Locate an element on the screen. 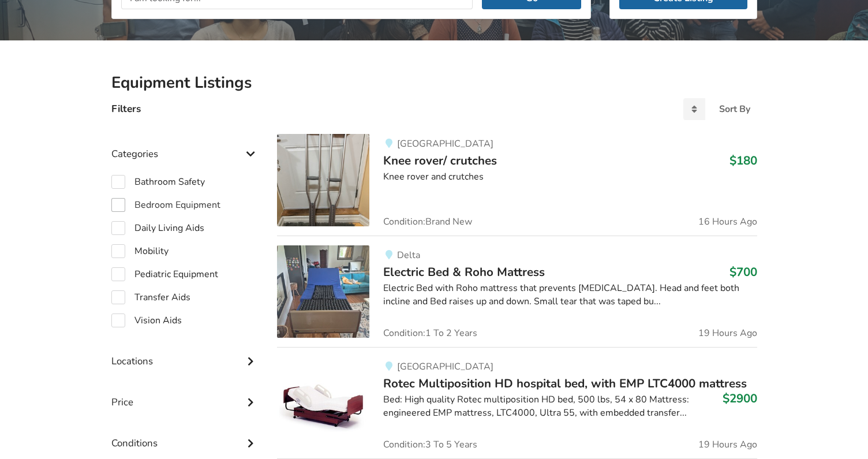 Image resolution: width=868 pixels, height=459 pixels. label: Vision Aids is located at coordinates (147, 321).